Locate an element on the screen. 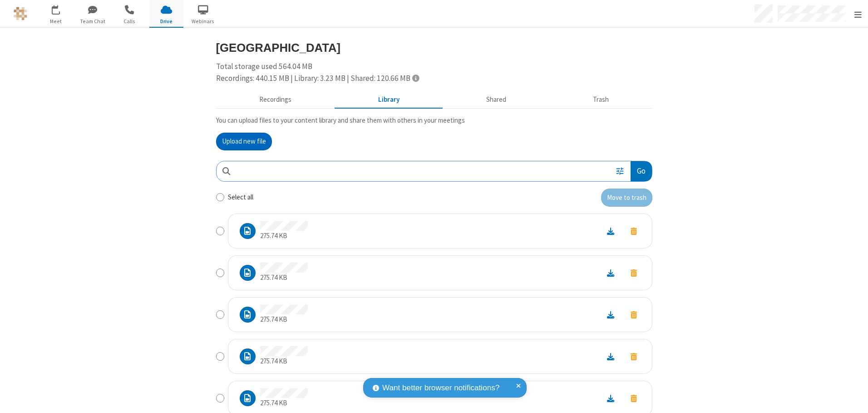 Image resolution: width=868 pixels, height=413 pixels. span: Totals displayed include files that have been moved to the trash. is located at coordinates (416, 78).